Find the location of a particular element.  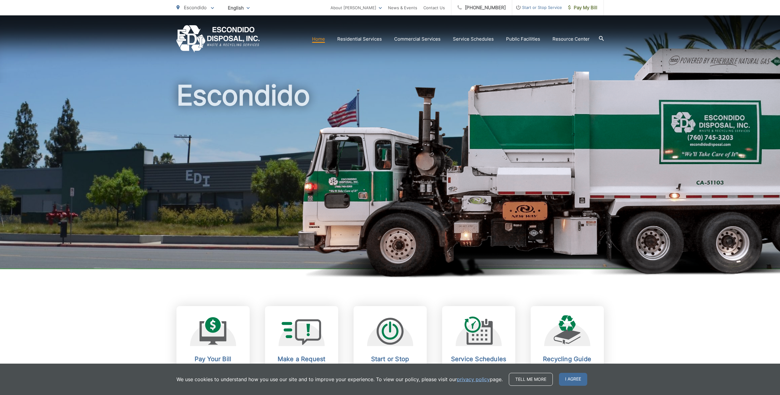

a: EDCD logo. Return to the homepage. is located at coordinates (218, 39).